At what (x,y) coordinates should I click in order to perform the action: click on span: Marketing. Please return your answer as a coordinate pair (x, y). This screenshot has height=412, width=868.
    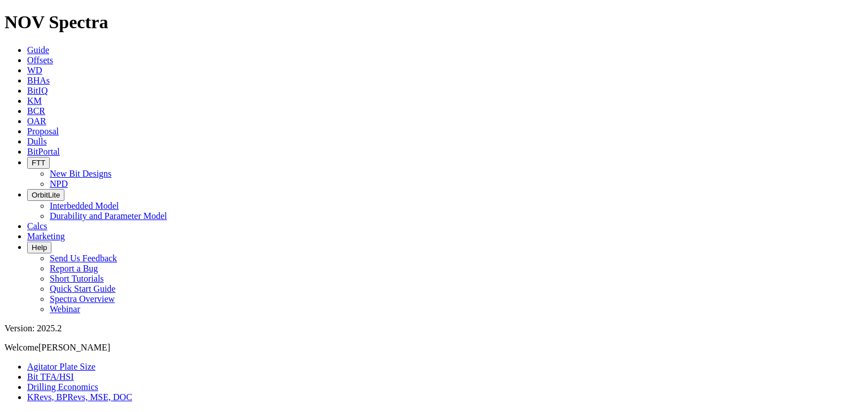
    Looking at the image, I should click on (46, 236).